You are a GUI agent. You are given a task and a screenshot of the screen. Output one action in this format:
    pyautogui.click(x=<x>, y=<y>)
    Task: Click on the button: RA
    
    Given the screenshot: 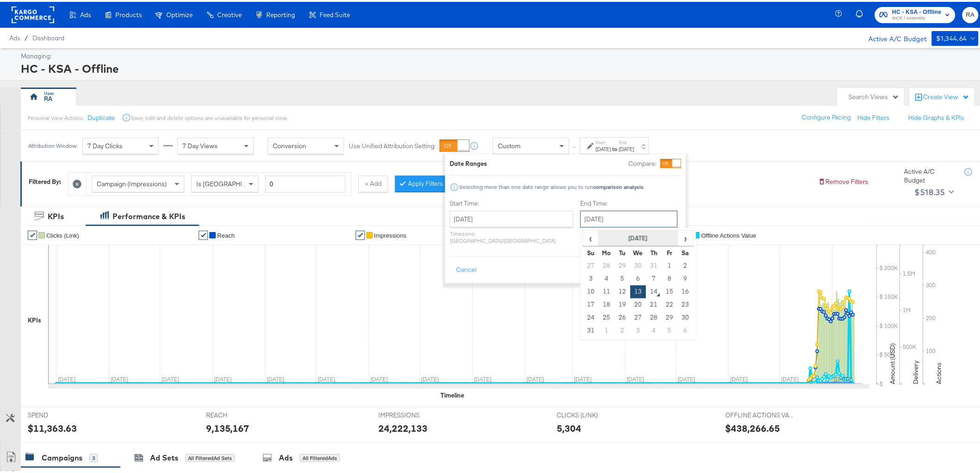 What is the action you would take?
    pyautogui.click(x=970, y=13)
    